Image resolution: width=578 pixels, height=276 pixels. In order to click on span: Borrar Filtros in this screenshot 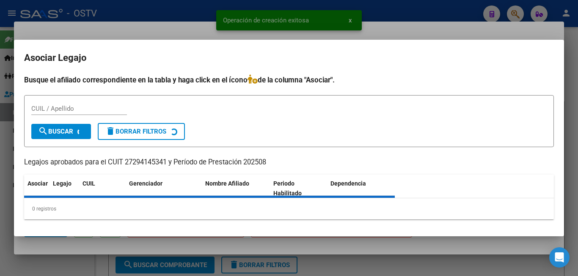, I will do `click(136, 132)`.